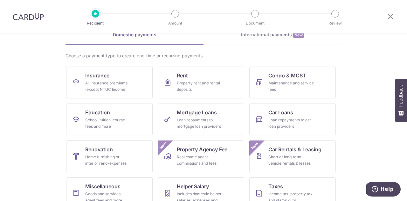 This screenshot has height=201, width=407. Describe the element at coordinates (272, 35) in the screenshot. I see `div: International payments` at that location.